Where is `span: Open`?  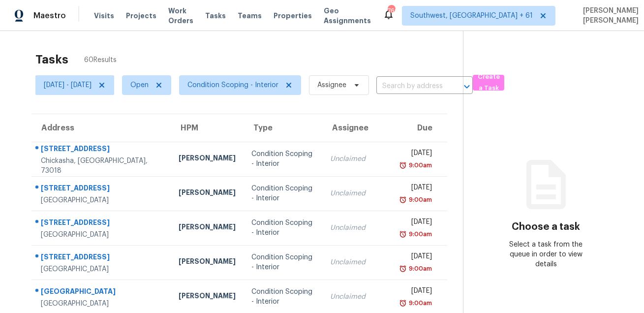 span: Open is located at coordinates (139, 85).